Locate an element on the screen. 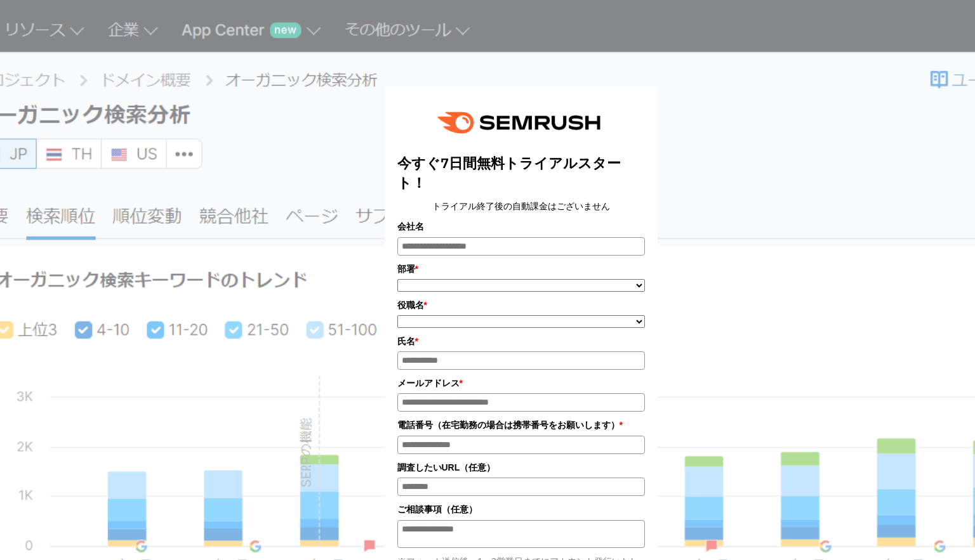 The width and height of the screenshot is (975, 560). label: 部署 is located at coordinates (521, 269).